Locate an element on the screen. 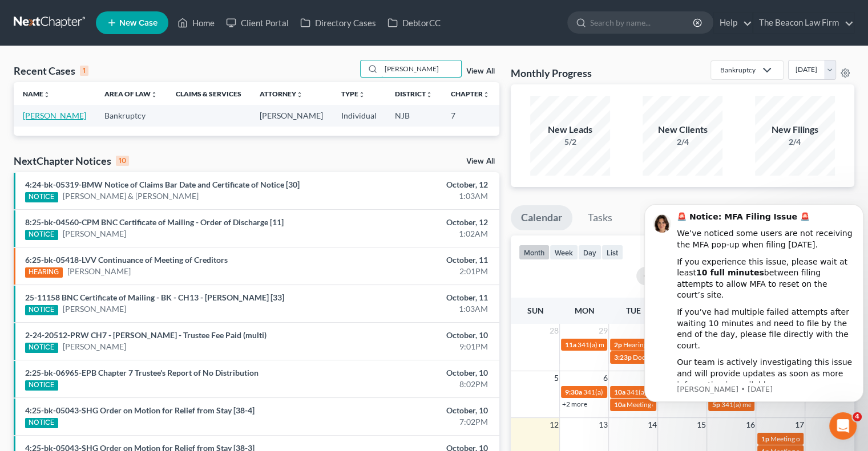  div: 1 is located at coordinates (84, 71).